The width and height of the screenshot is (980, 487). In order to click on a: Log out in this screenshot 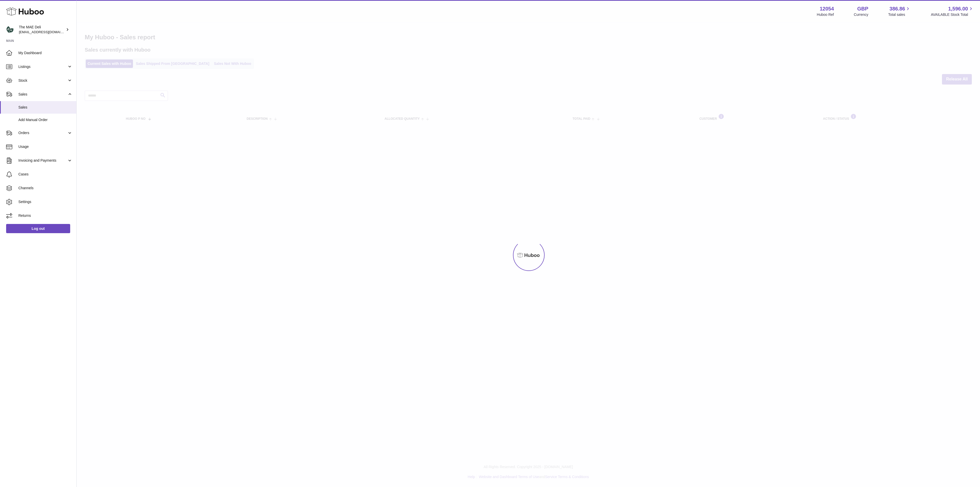, I will do `click(38, 229)`.